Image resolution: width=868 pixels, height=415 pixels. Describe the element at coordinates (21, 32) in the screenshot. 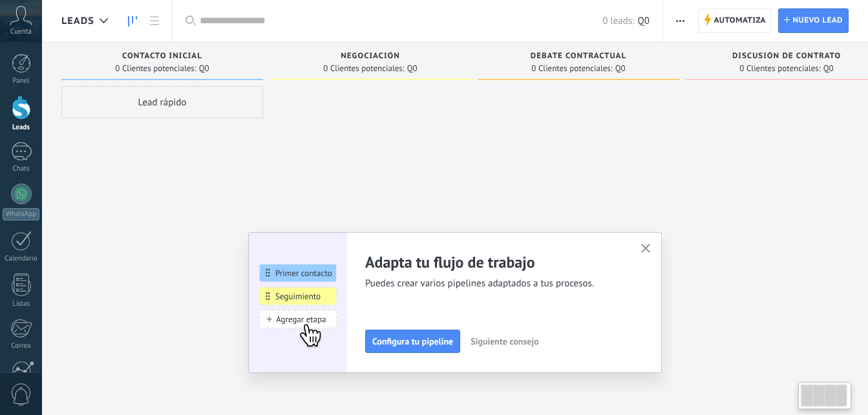

I see `span: Cuenta` at that location.